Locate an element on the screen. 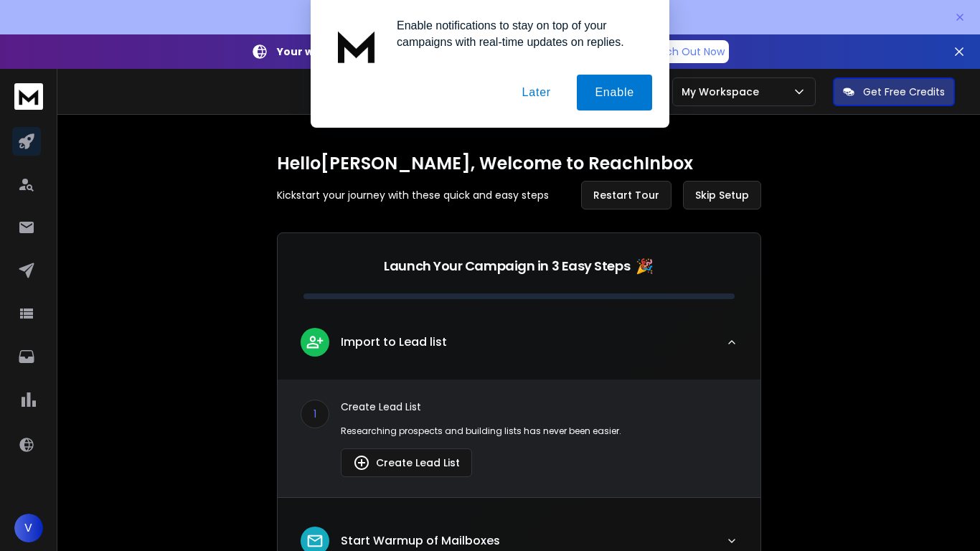 Image resolution: width=980 pixels, height=551 pixels. button: Enable is located at coordinates (614, 93).